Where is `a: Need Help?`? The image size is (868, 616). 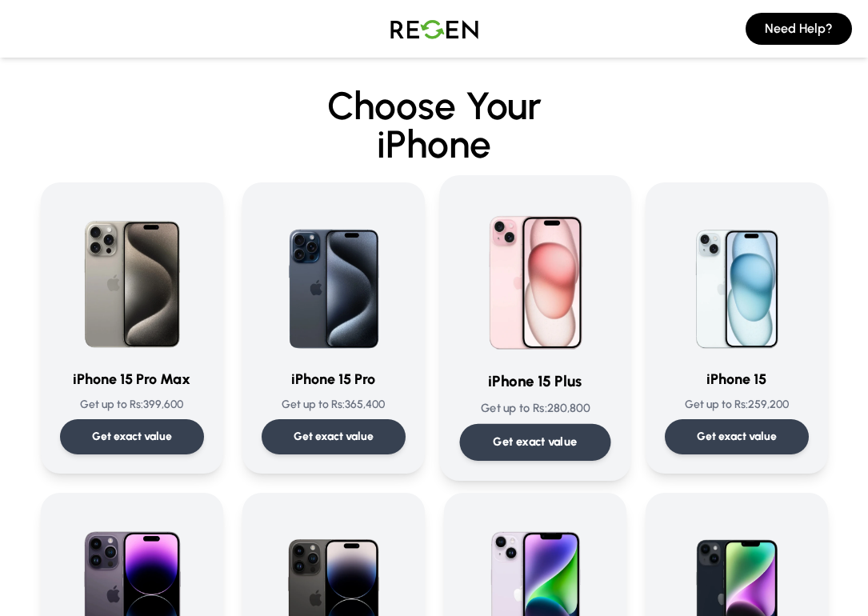 a: Need Help? is located at coordinates (798, 28).